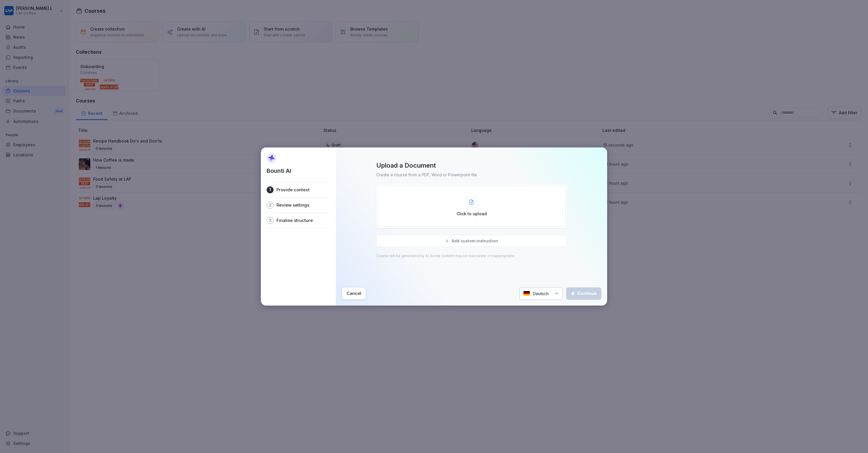 The height and width of the screenshot is (453, 868). Describe the element at coordinates (584, 293) in the screenshot. I see `button: Continue` at that location.